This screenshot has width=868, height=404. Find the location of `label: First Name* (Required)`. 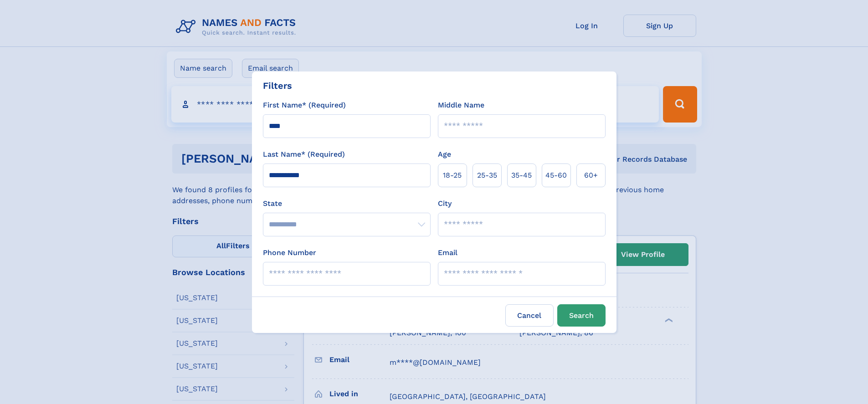

label: First Name* (Required) is located at coordinates (304, 105).